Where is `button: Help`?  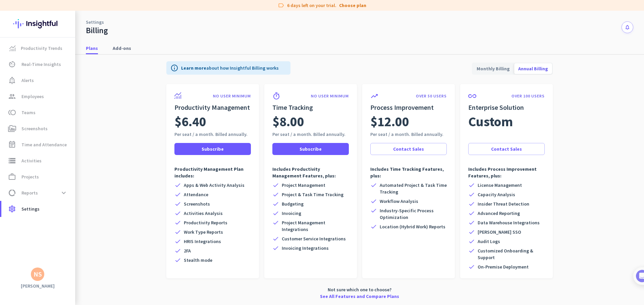 button: Help is located at coordinates (84, 222).